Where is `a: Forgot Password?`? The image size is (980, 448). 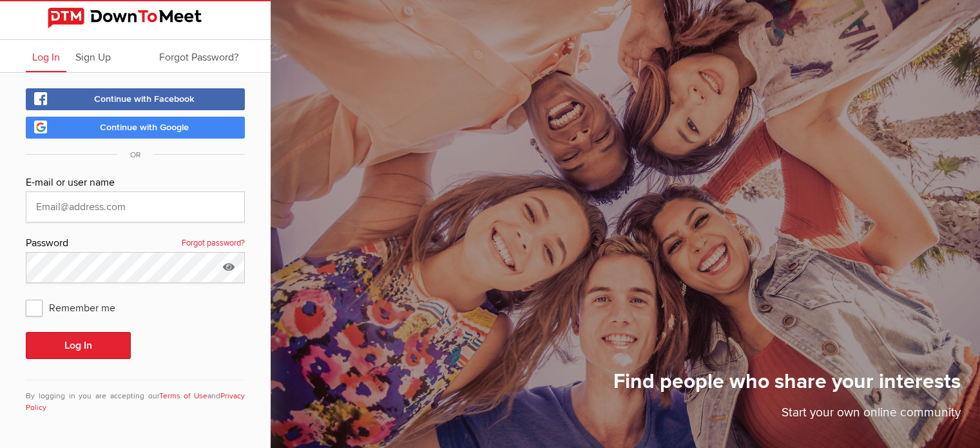 a: Forgot Password? is located at coordinates (199, 56).